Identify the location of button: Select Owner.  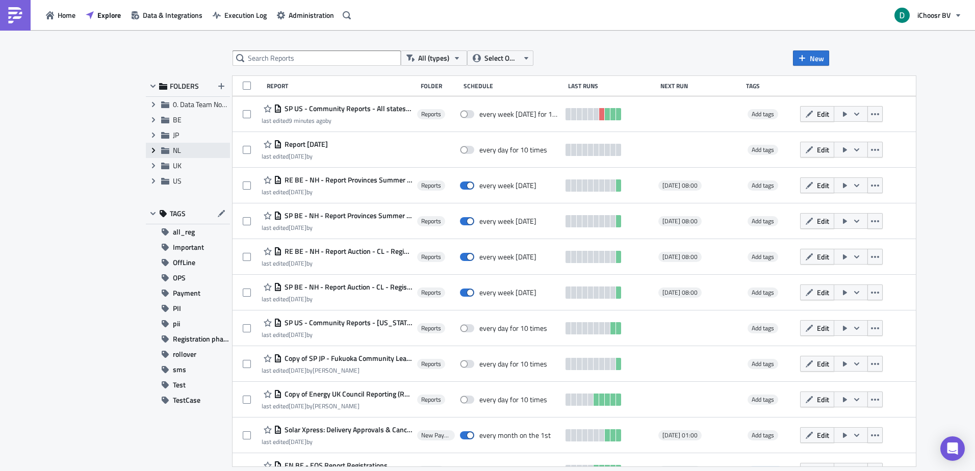
(500, 58).